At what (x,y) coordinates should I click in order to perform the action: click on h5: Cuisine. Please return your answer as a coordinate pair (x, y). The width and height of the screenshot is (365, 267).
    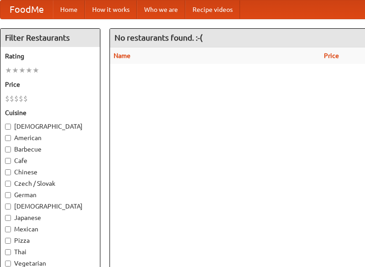
    Looking at the image, I should click on (50, 113).